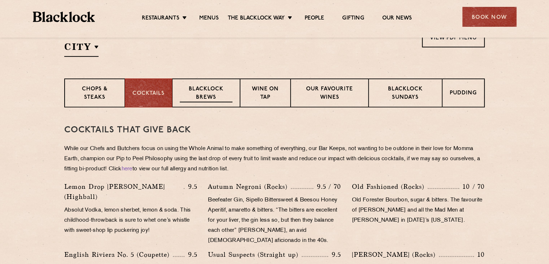 This screenshot has width=549, height=264. Describe the element at coordinates (463, 93) in the screenshot. I see `p: Pudding` at that location.